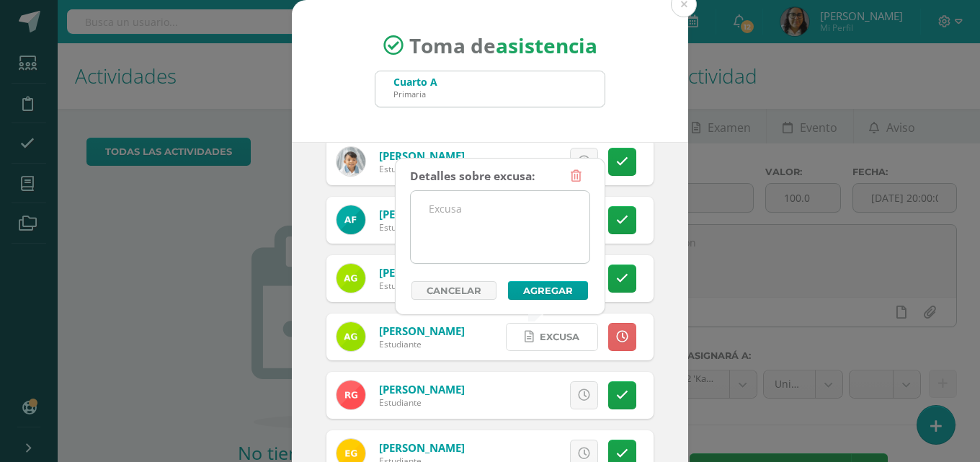  Describe the element at coordinates (548, 291) in the screenshot. I see `button: Agregar` at that location.